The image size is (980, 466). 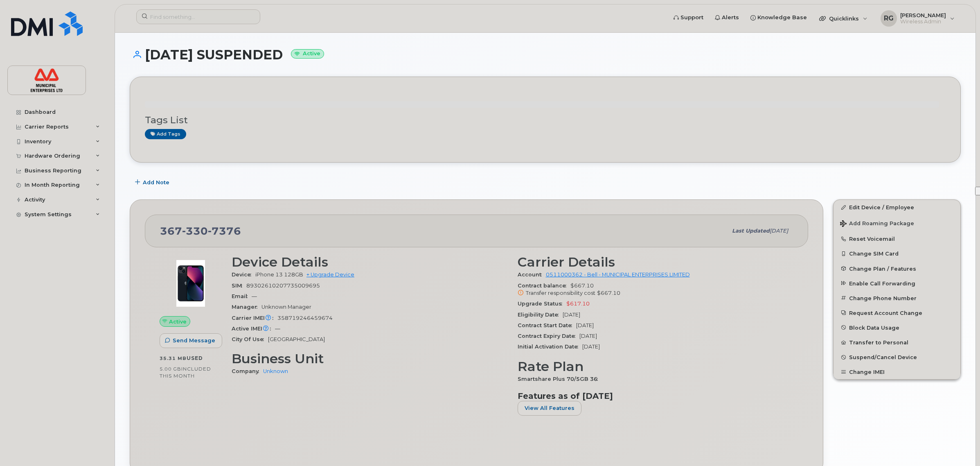 What do you see at coordinates (618, 274) in the screenshot?
I see `a: 0511000362 - Bell - MUNICIPAL ENTERPRISES LIMITED` at bounding box center [618, 274].